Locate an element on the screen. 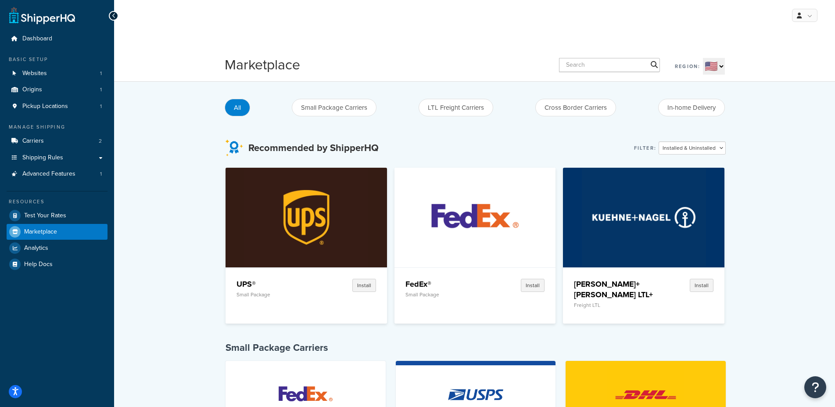 This screenshot has height=407, width=835. input: Search is located at coordinates (610, 65).